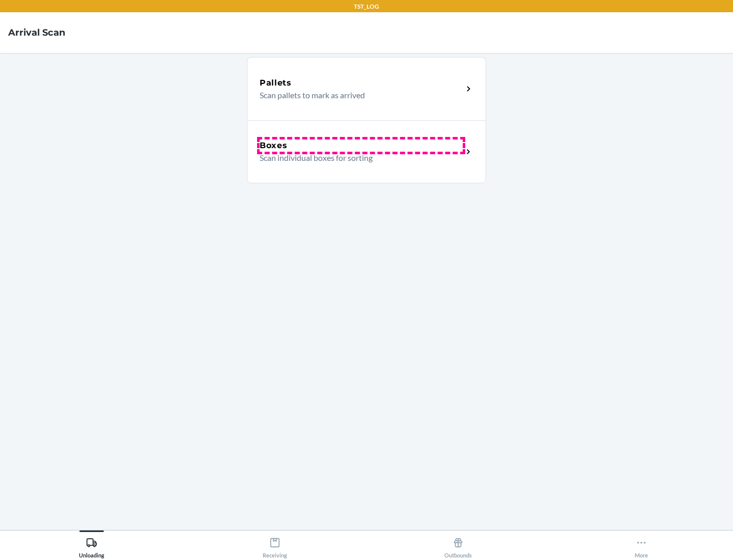  Describe the element at coordinates (458, 545) in the screenshot. I see `div: Outbounds` at that location.